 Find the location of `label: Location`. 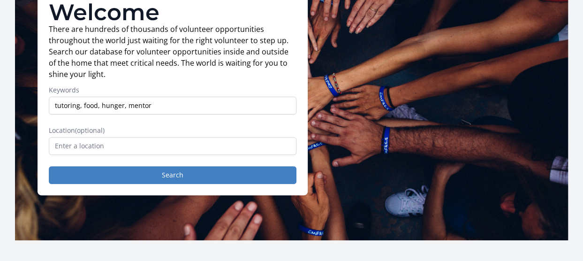

label: Location is located at coordinates (173, 130).